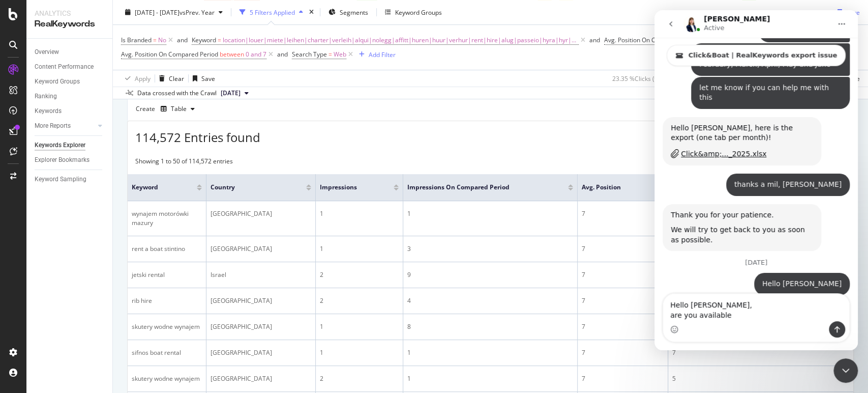 The width and height of the screenshot is (868, 393). I want to click on div: Add Filter, so click(382, 54).